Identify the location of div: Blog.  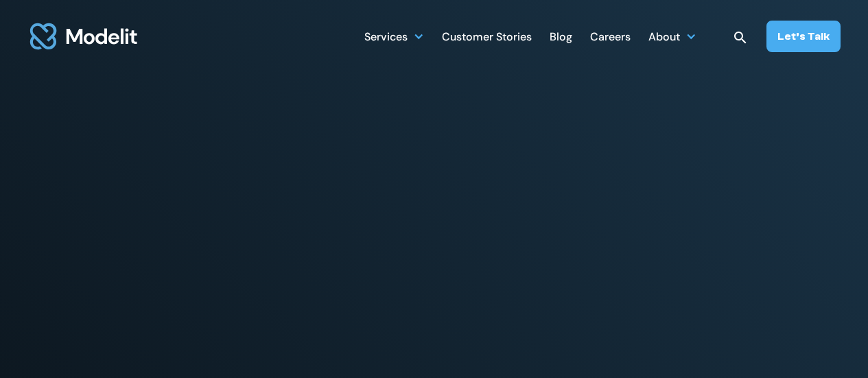
(560, 38).